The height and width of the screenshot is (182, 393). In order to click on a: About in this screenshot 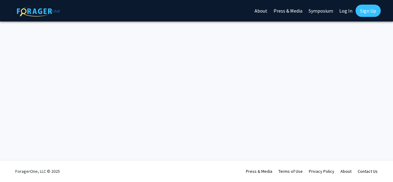, I will do `click(346, 171)`.